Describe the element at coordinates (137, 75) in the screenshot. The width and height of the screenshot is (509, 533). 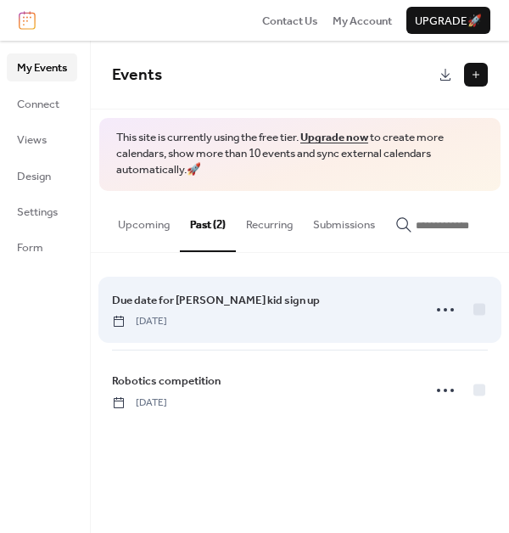
I see `span: Events` at that location.